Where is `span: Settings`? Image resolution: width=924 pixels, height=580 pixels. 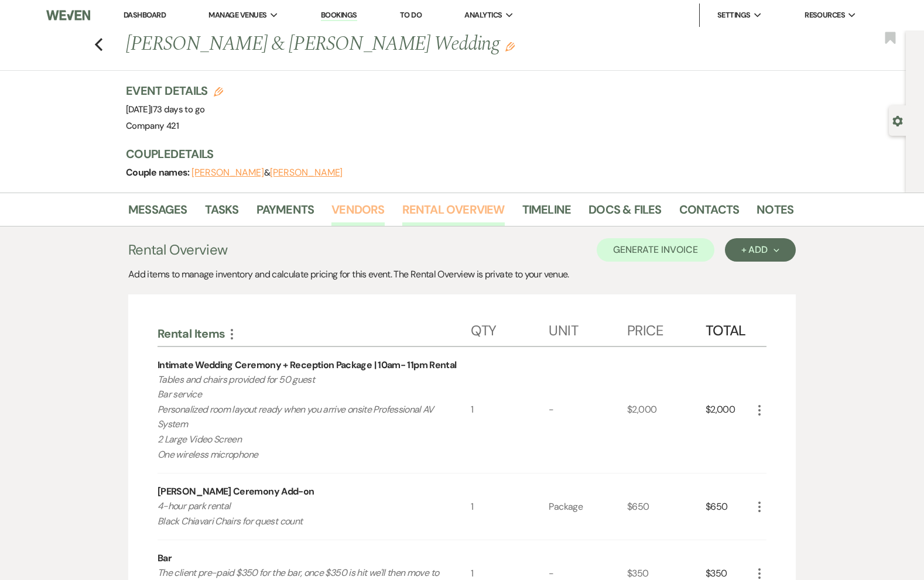
span: Settings is located at coordinates (733, 15).